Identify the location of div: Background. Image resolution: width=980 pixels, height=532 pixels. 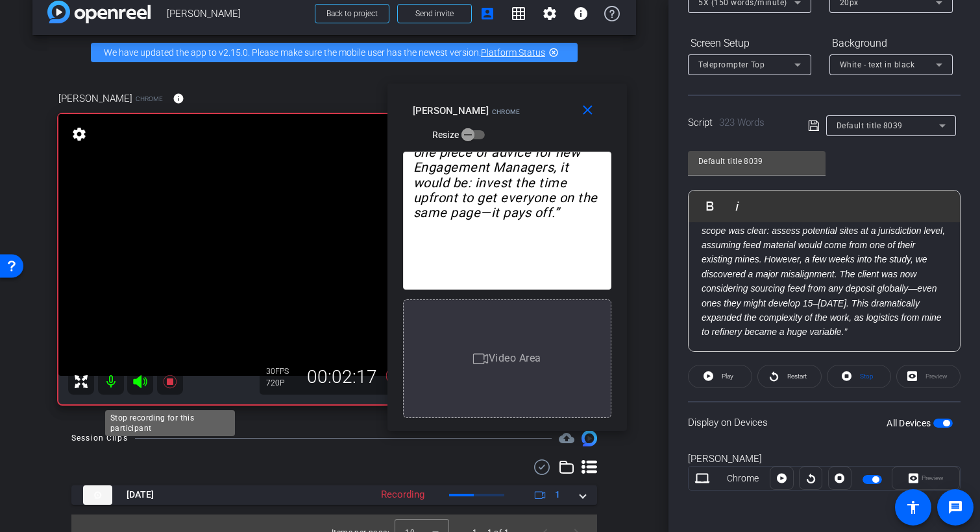
(891, 43).